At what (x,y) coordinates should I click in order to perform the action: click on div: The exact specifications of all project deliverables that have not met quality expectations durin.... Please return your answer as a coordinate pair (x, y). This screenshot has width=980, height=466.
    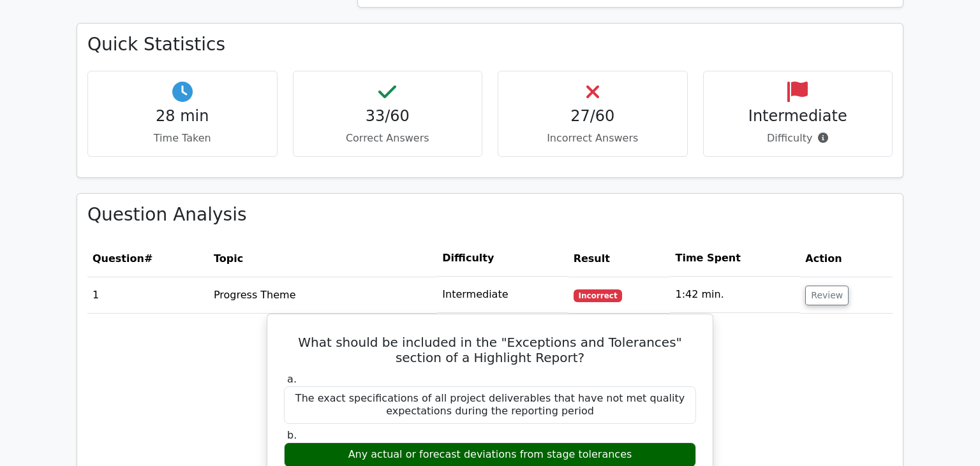
    Looking at the image, I should click on (490, 405).